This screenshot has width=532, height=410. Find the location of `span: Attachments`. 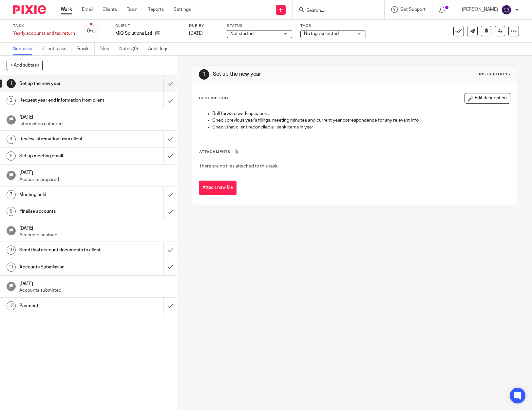

span: Attachments is located at coordinates (215, 152).